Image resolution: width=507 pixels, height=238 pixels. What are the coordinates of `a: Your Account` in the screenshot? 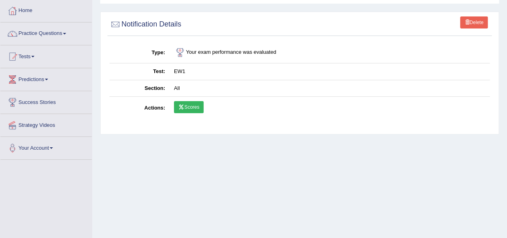 It's located at (46, 147).